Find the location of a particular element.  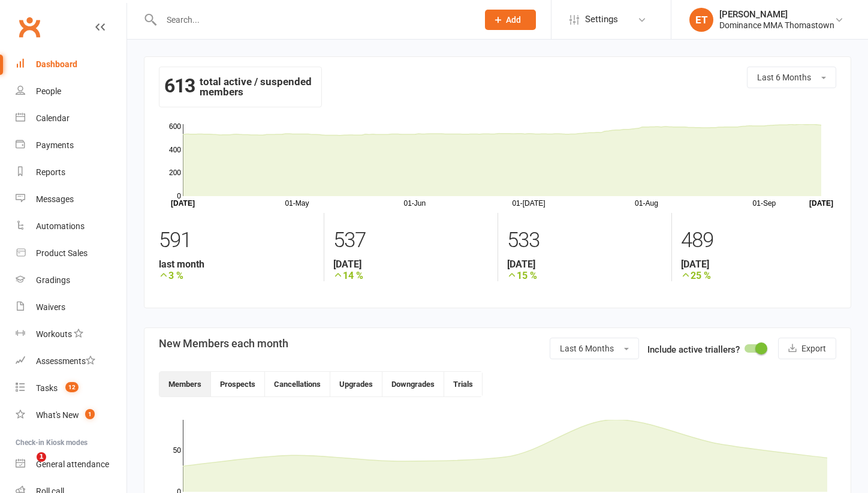

div: Automations is located at coordinates (60, 226).